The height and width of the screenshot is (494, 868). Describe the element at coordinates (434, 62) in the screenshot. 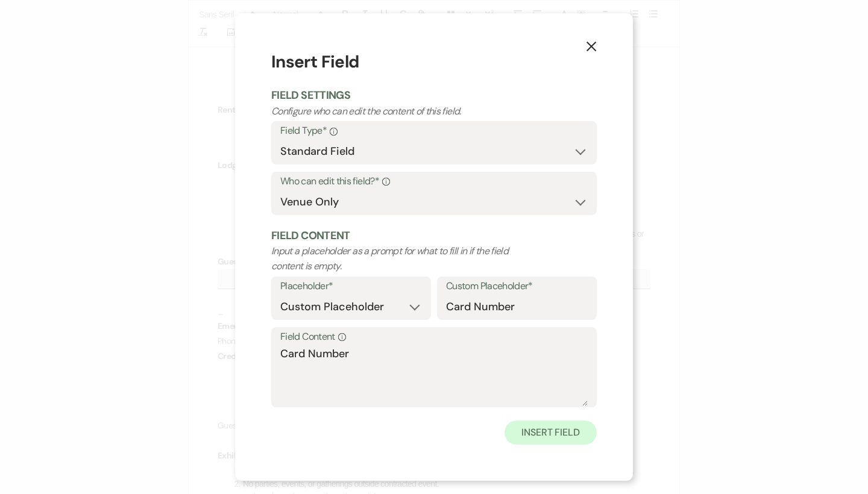

I see `h1: Insert Field` at that location.